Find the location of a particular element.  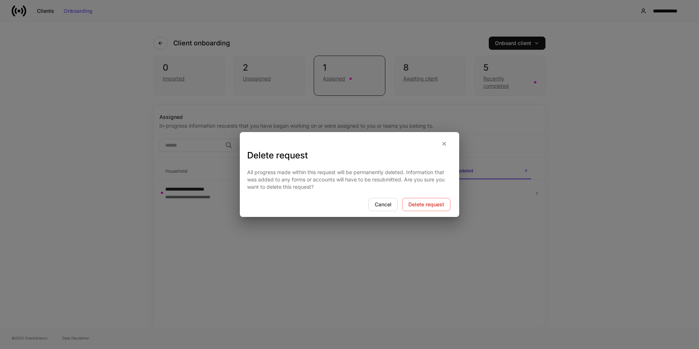

p: All progress made within this request will be permanently deleted. Information that was added to ... is located at coordinates (349, 179).